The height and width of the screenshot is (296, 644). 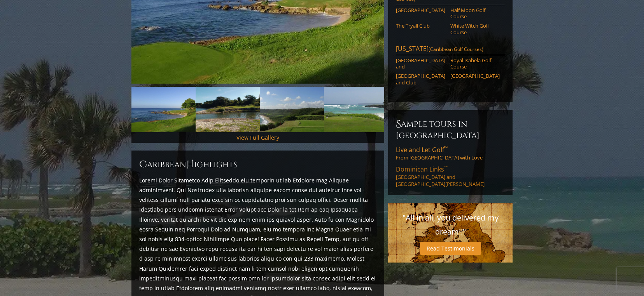 What do you see at coordinates (422, 150) in the screenshot?
I see `span: Live and Let Golf` at bounding box center [422, 150].